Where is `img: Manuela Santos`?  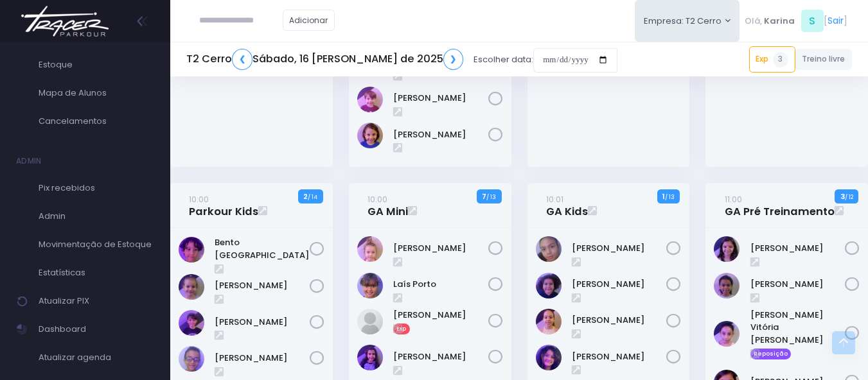
img: Manuela Santos is located at coordinates (370, 357).